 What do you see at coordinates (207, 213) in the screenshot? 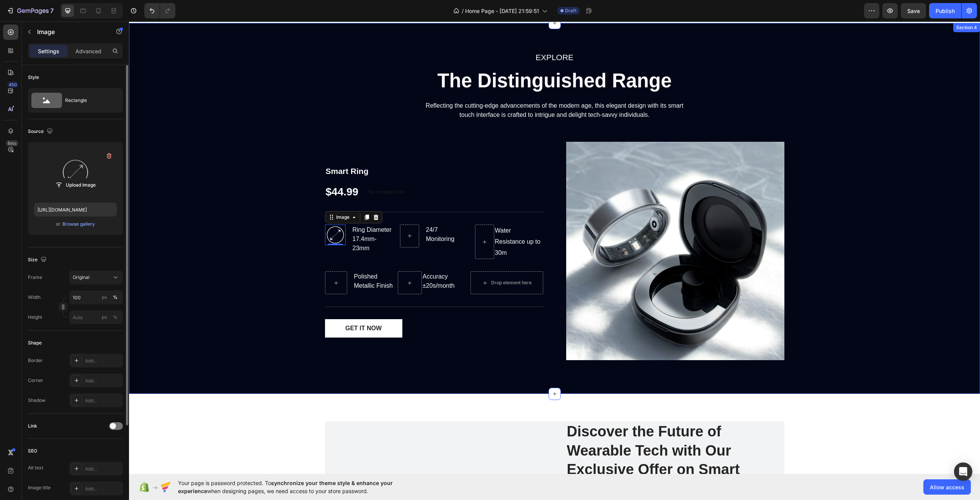
I see `img: gempages_585553411122922331-83bbf4e2-1291-4fce-838c-9d874619055d.png` at bounding box center [207, 213].